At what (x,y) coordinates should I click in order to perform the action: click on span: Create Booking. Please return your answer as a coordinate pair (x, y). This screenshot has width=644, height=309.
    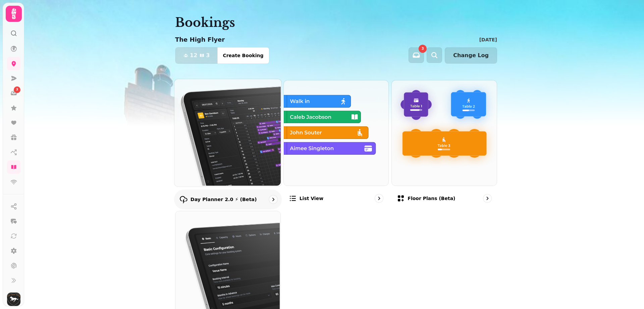
    Looking at the image, I should click on (243, 55).